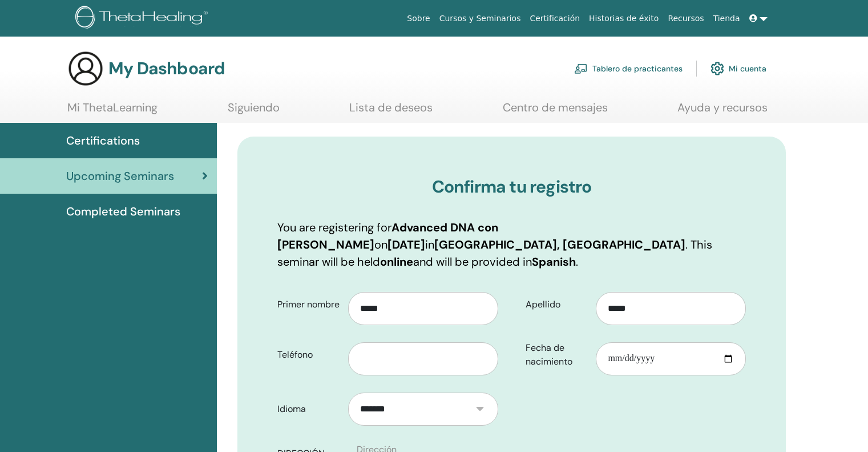  I want to click on a: Lista de deseos, so click(391, 111).